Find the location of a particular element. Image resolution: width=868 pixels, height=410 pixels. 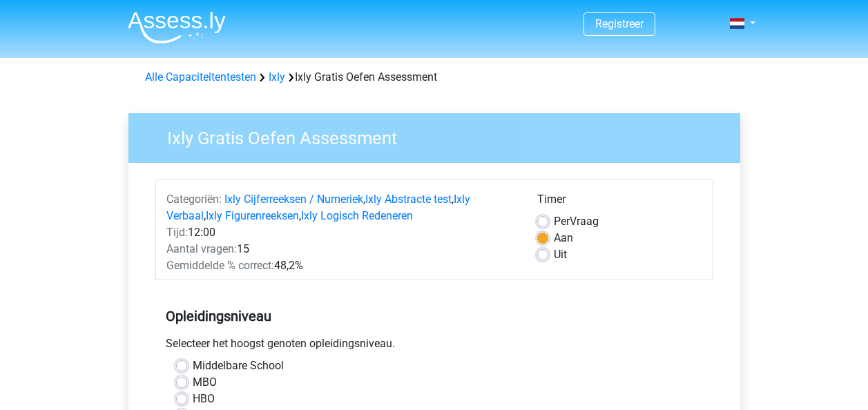

label: Uit is located at coordinates (561, 255).